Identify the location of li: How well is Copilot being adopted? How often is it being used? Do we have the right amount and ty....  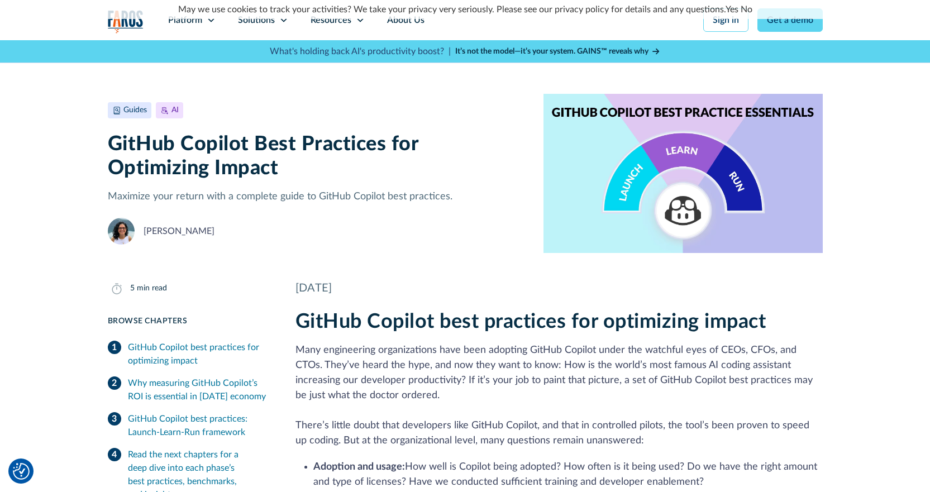
(568, 475).